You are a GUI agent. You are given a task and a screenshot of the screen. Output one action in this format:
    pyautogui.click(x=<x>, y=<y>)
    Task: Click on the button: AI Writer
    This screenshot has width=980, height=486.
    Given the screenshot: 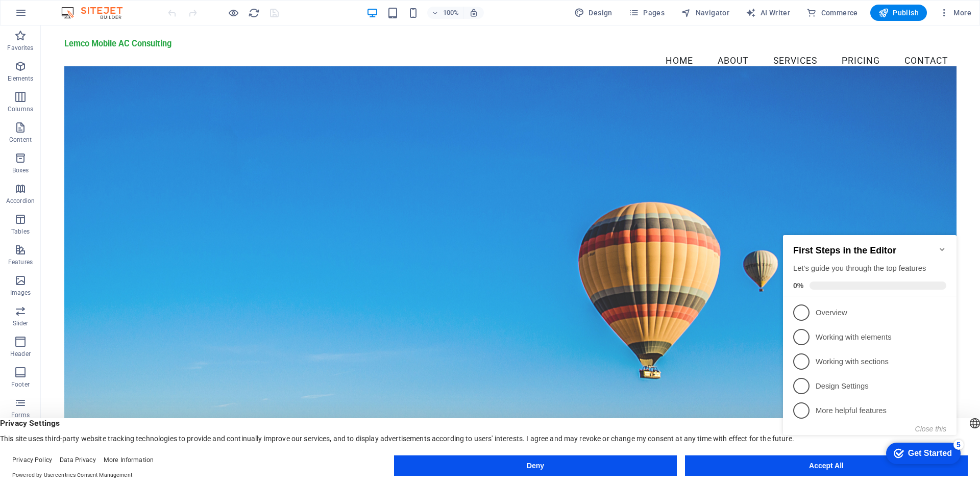 What is the action you would take?
    pyautogui.click(x=768, y=13)
    